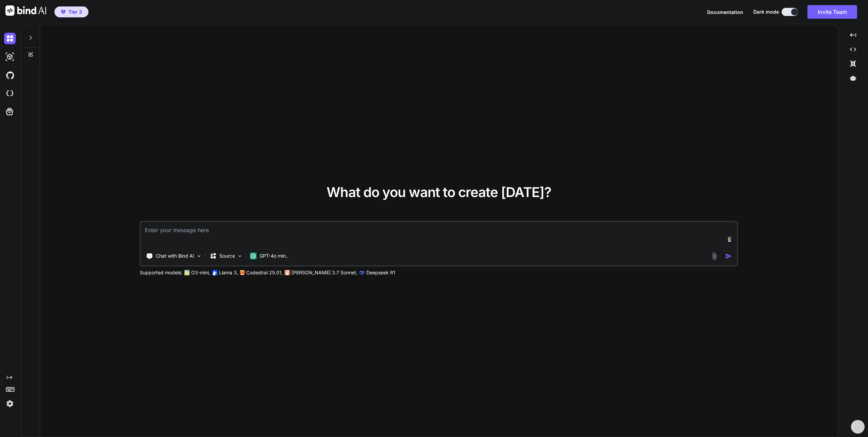 The height and width of the screenshot is (437, 868). I want to click on p: Supported models:, so click(161, 272).